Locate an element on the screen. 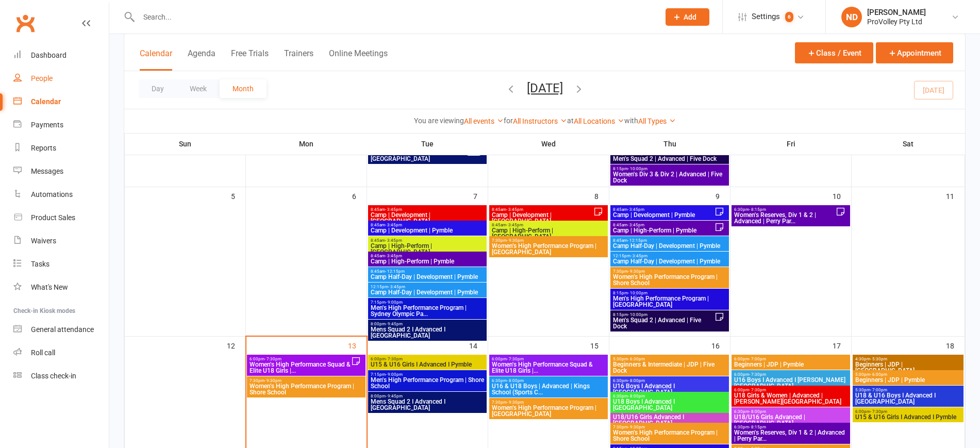 The height and width of the screenshot is (448, 980). div: ProVolley Pty Ltd is located at coordinates (897, 21).